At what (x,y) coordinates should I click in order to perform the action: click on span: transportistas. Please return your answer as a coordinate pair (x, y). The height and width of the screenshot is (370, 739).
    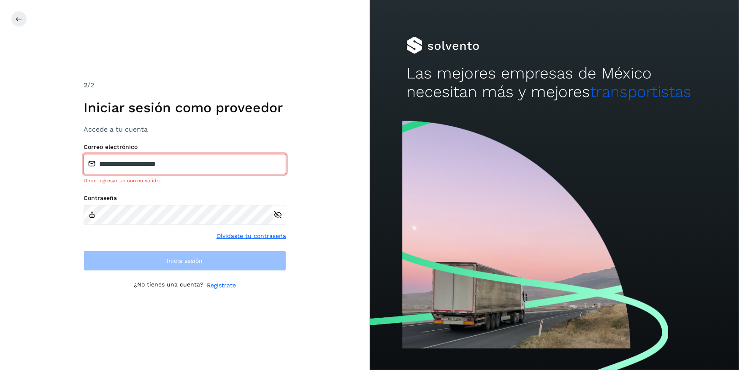
    Looking at the image, I should click on (641, 92).